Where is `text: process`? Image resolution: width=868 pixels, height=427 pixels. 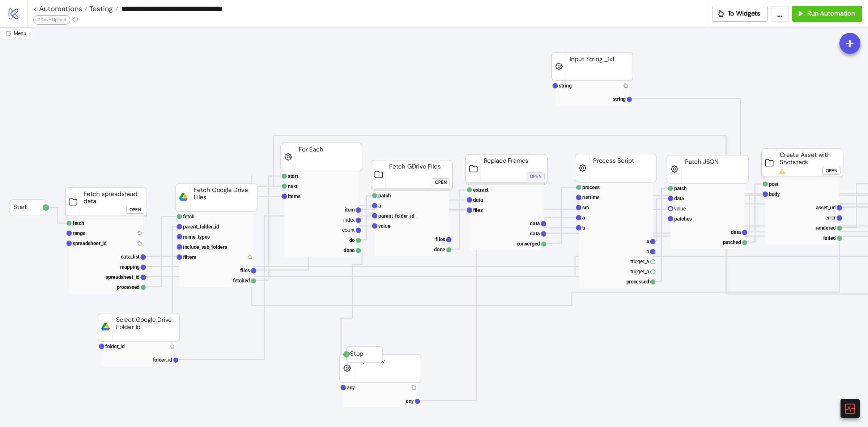
text: process is located at coordinates (591, 188).